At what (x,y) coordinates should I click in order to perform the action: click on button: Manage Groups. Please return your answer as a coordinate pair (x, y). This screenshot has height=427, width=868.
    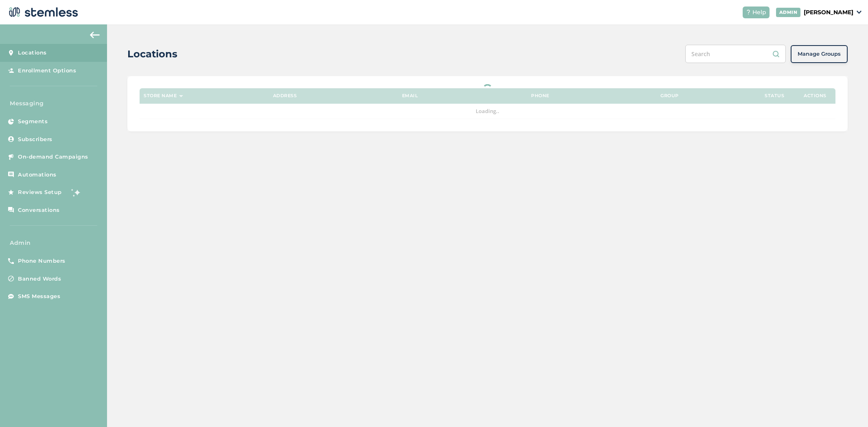
    Looking at the image, I should click on (819, 54).